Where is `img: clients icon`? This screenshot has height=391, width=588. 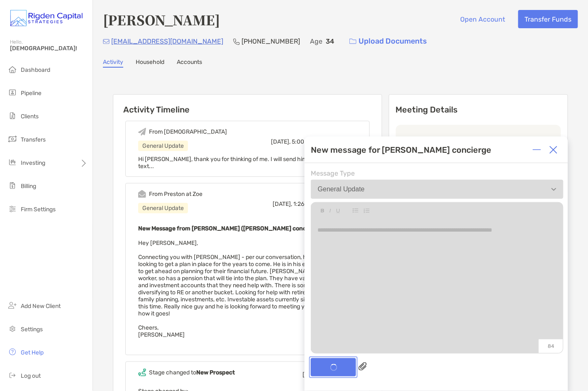 img: clients icon is located at coordinates (13, 116).